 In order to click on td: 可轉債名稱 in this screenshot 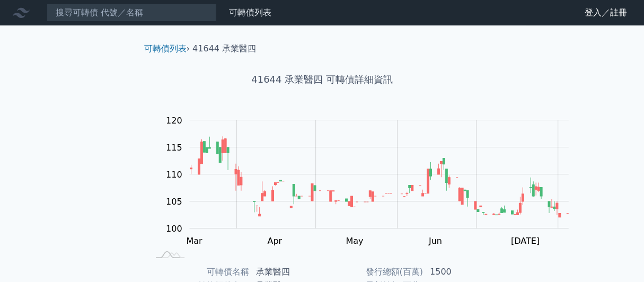, I will do `click(199, 272)`.